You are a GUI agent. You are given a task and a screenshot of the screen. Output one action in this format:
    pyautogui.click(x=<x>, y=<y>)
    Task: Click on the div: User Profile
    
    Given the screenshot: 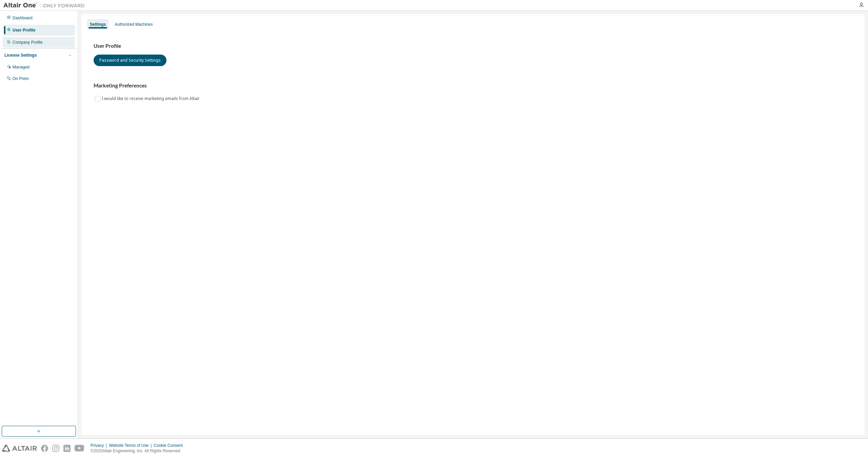 What is the action you would take?
    pyautogui.click(x=24, y=30)
    